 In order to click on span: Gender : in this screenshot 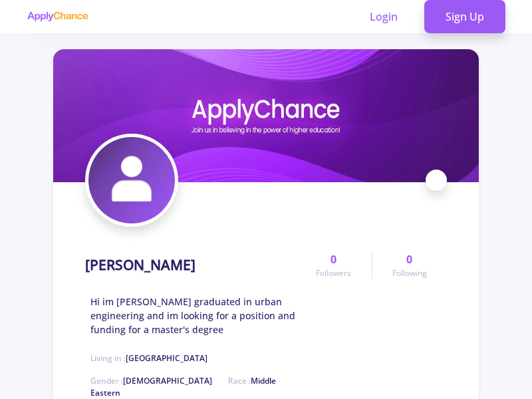, I will do `click(151, 380)`.